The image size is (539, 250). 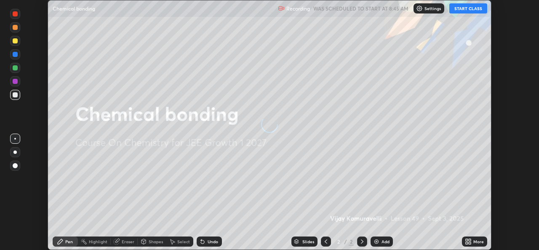 I want to click on h5: WAS SCHEDULED TO START AT 8:45 AM, so click(x=361, y=8).